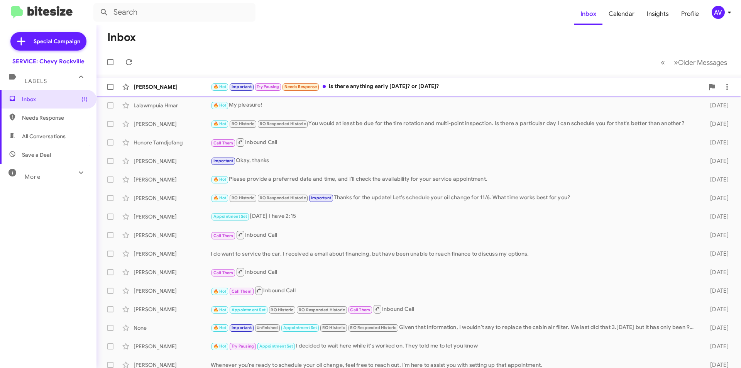 The height and width of the screenshot is (368, 741). I want to click on span: Unfinished, so click(267, 327).